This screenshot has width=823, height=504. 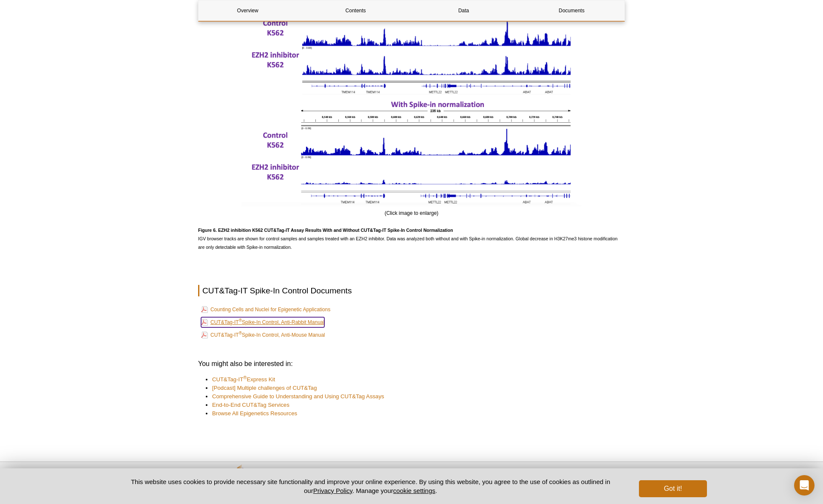 What do you see at coordinates (247, 11) in the screenshot?
I see `a: Overview` at bounding box center [247, 11].